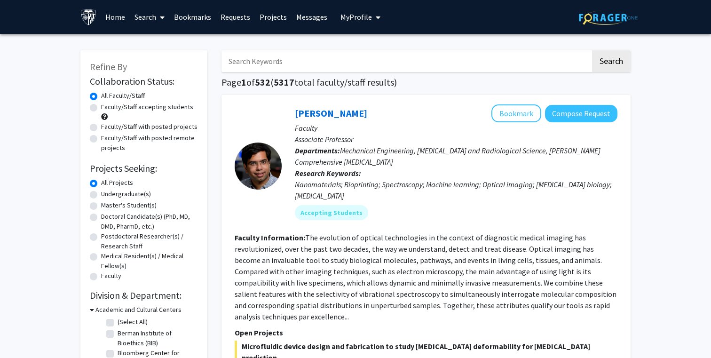 The width and height of the screenshot is (711, 358). Describe the element at coordinates (150, 222) in the screenshot. I see `label: Doctoral Candidate(s) (PhD, MD, DMD, PharmD, etc.)` at that location.